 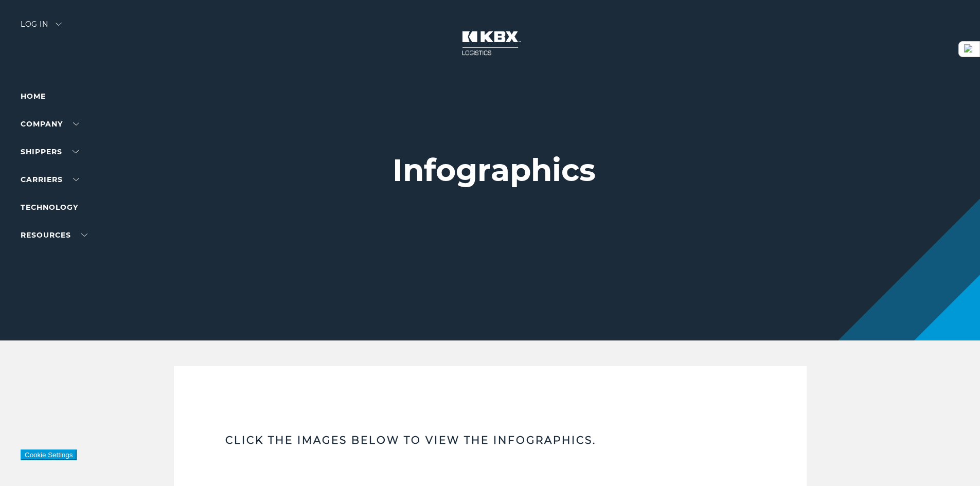 I want to click on a: Company, so click(x=50, y=123).